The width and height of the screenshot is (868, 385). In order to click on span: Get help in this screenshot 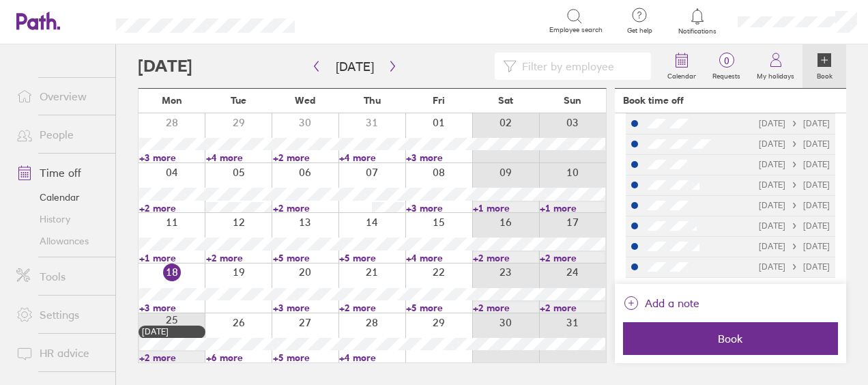, I will do `click(639, 30)`.